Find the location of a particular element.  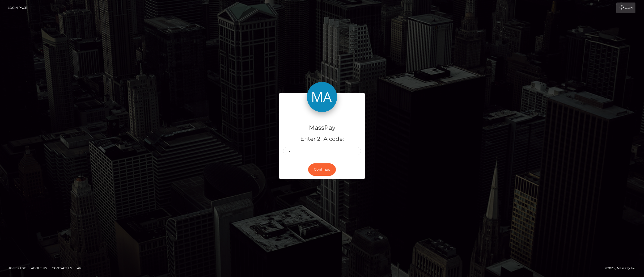

a: Contact Us is located at coordinates (62, 268).